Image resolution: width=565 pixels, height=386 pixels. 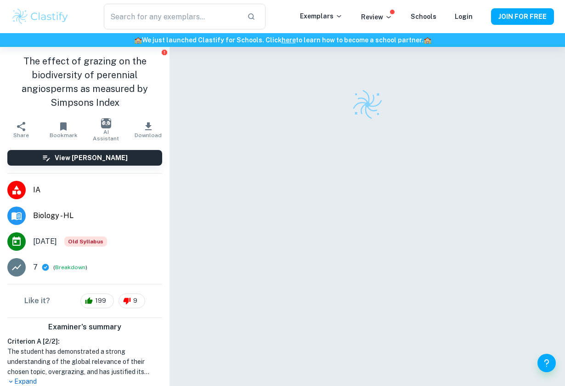 What do you see at coordinates (63, 130) in the screenshot?
I see `button: Bookmark` at bounding box center [63, 130].